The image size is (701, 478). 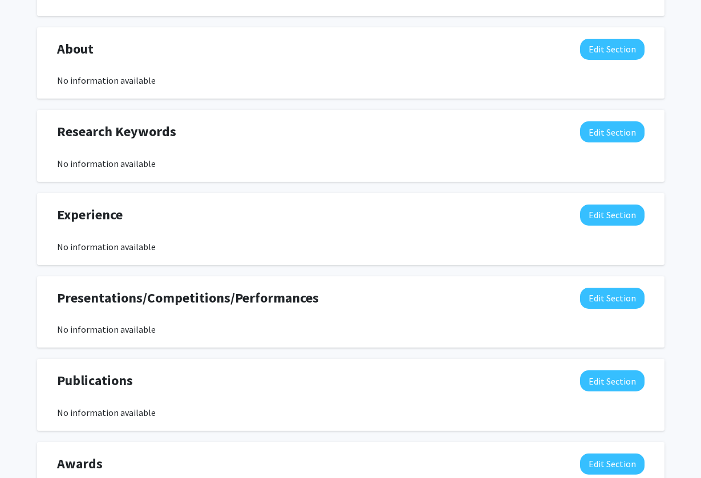 I want to click on button: Edit Experience, so click(x=612, y=215).